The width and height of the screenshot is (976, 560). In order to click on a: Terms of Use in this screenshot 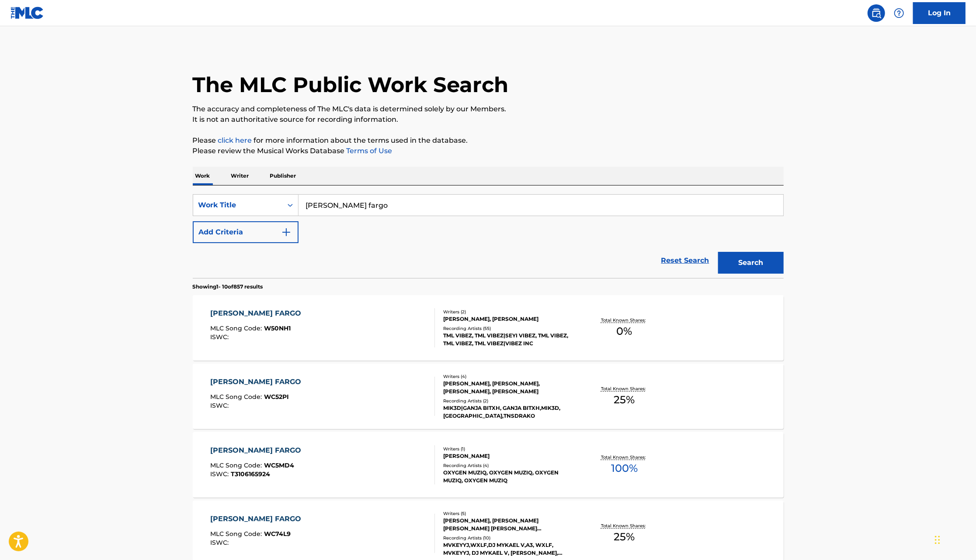, I will do `click(368, 151)`.